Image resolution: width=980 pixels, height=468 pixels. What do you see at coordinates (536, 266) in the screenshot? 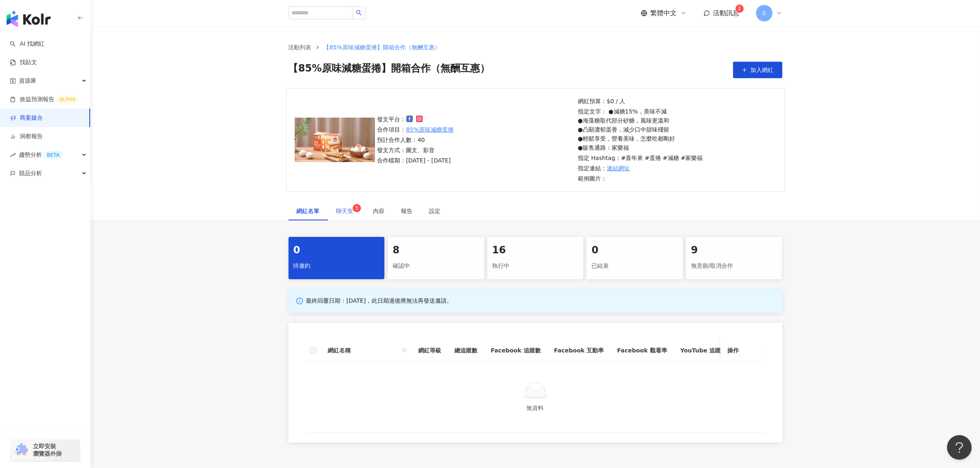
I see `div: 執行中` at bounding box center [536, 266].